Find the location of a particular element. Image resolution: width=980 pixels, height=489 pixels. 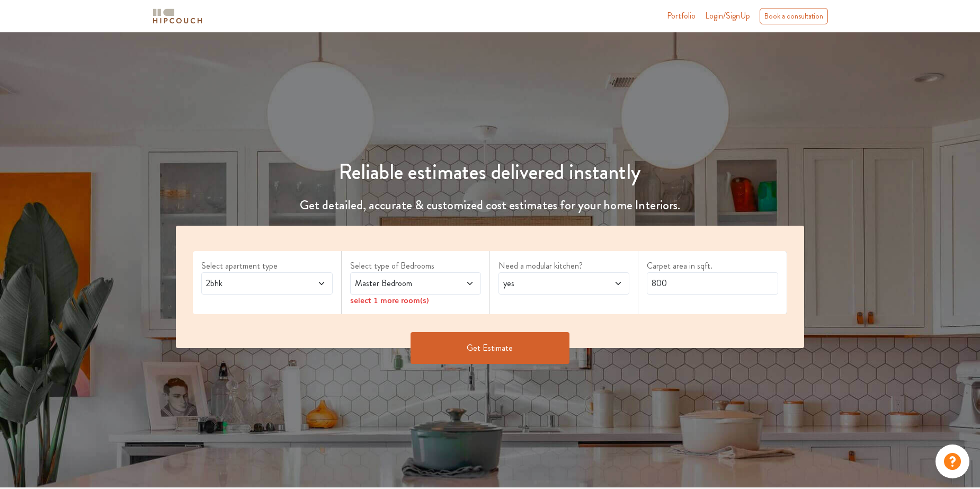

span: Login/SignUp is located at coordinates (728, 15).